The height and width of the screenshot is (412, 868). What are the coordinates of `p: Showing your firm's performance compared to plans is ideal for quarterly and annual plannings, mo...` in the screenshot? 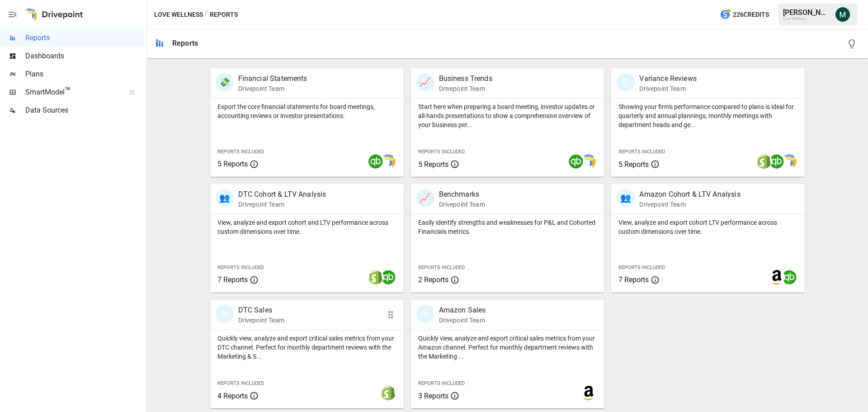 It's located at (708, 116).